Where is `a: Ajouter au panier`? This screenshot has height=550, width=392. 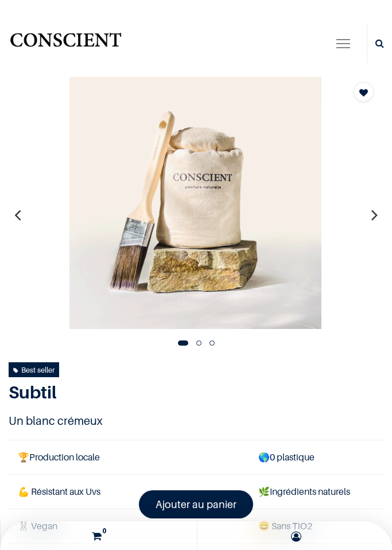
a: Ajouter au panier is located at coordinates (196, 504).